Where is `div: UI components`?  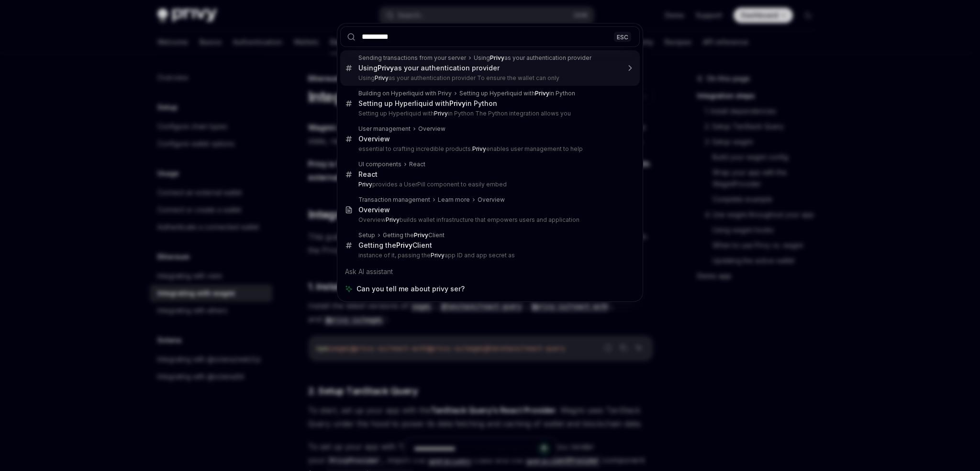
div: UI components is located at coordinates (380, 164).